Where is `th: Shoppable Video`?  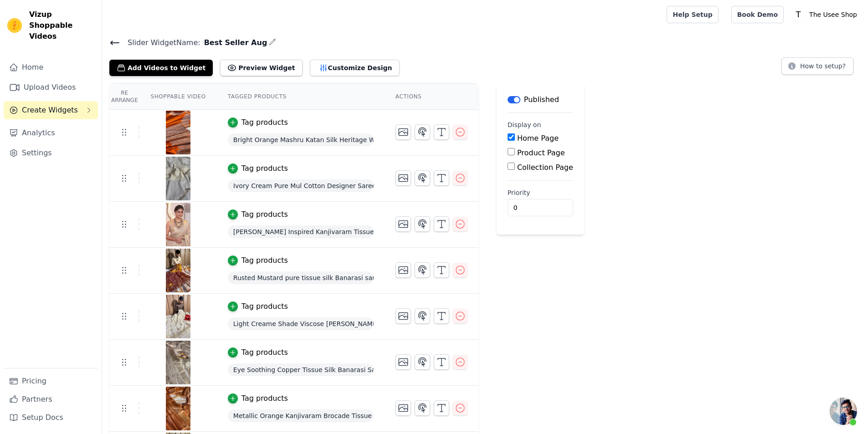
th: Shoppable Video is located at coordinates (178, 97).